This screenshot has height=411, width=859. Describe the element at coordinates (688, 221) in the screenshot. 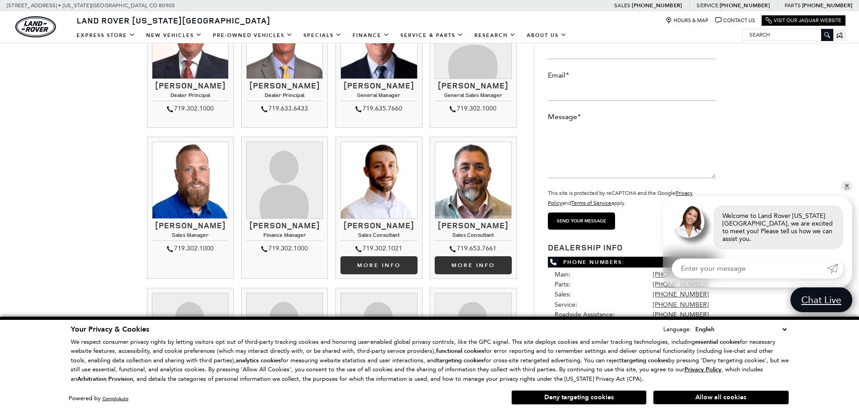

I see `img: Agent profile photo` at that location.